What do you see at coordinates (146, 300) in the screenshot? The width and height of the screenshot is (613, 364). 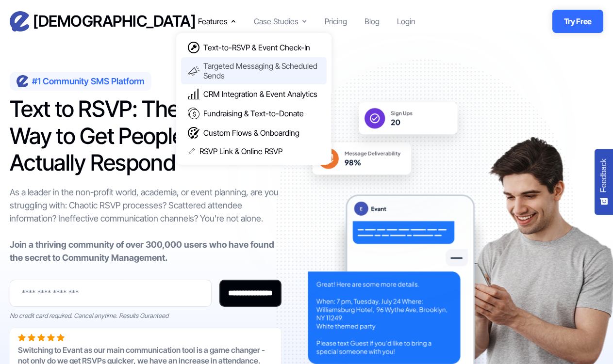 I see `form: Email Form 2` at bounding box center [146, 300].